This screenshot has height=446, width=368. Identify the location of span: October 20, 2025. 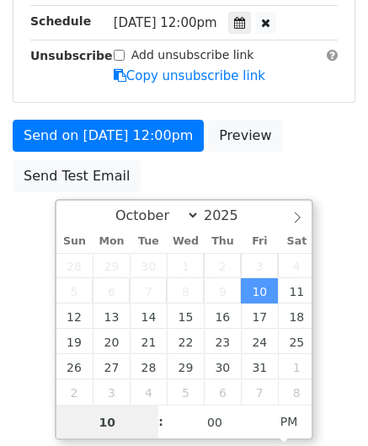
(111, 341).